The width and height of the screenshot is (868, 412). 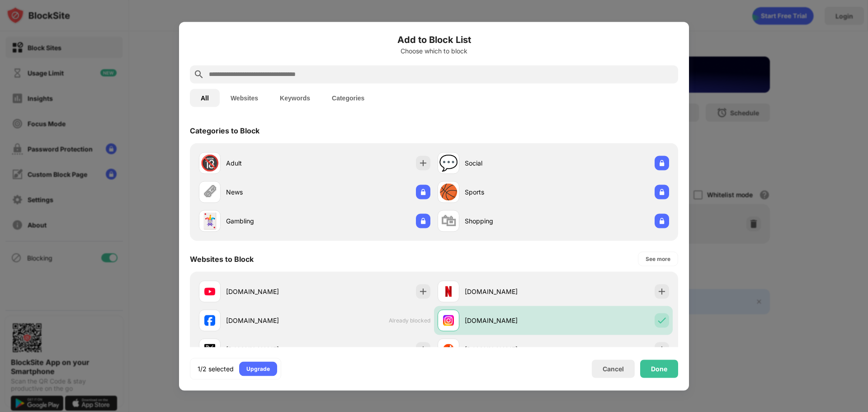 I want to click on button: Keywords, so click(x=295, y=98).